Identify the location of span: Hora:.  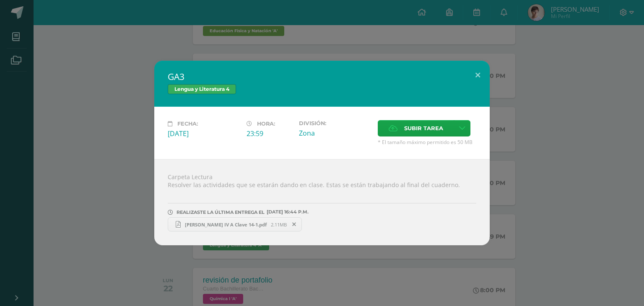
(266, 124).